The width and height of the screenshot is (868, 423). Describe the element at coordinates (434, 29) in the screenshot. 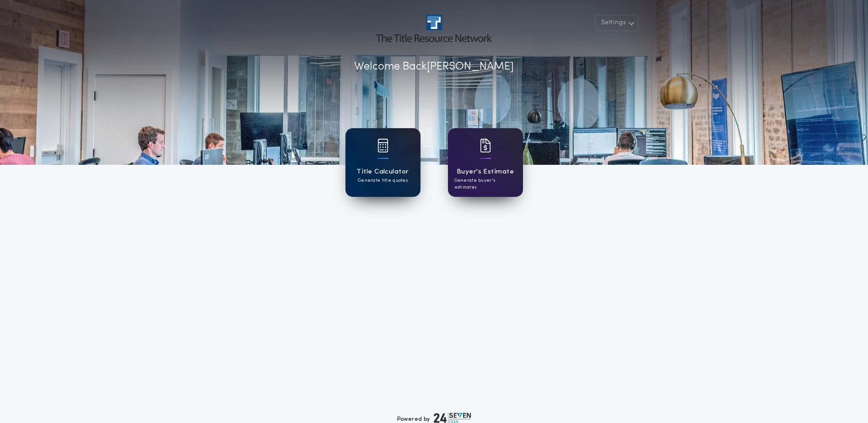

I see `img: account-logo` at that location.